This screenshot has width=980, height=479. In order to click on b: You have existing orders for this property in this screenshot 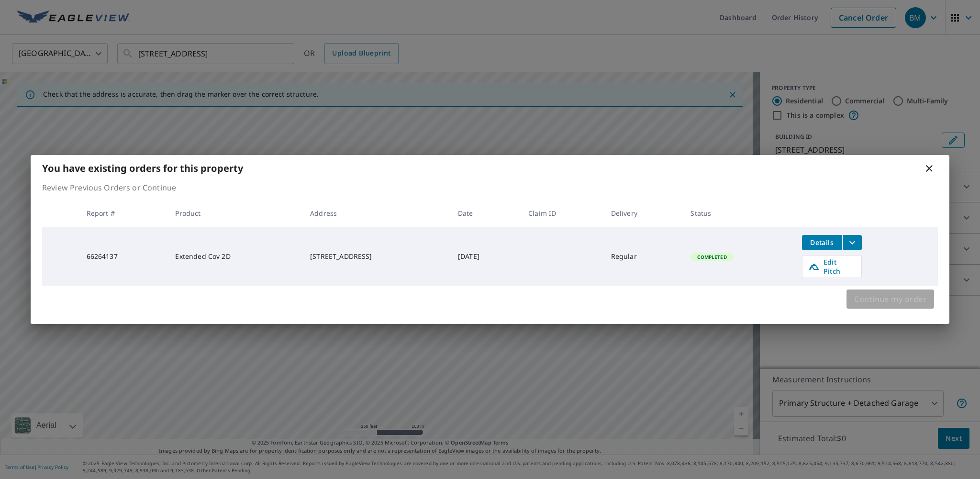, I will do `click(143, 168)`.